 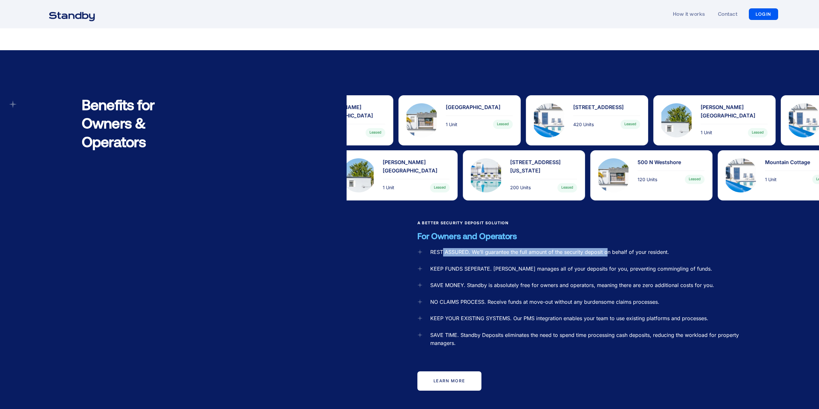 What do you see at coordinates (520, 188) in the screenshot?
I see `div: 200 Units` at bounding box center [520, 188].